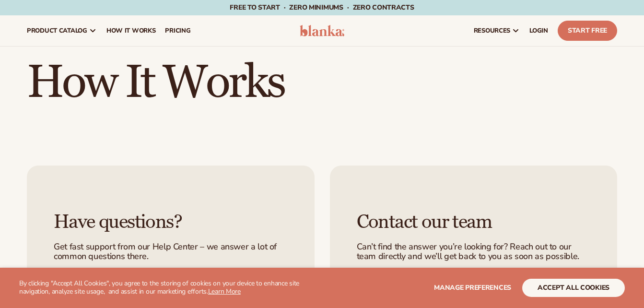 This screenshot has height=308, width=644. I want to click on p: Can’t find the answer you’re looking for? Reach out to our team directly and we’ll get back to yo..., so click(474, 252).